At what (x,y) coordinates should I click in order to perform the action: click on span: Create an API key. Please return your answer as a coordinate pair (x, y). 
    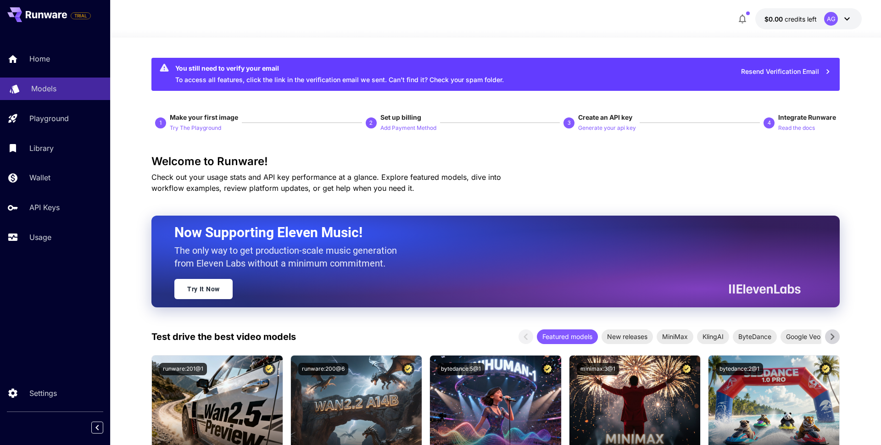
    Looking at the image, I should click on (605, 117).